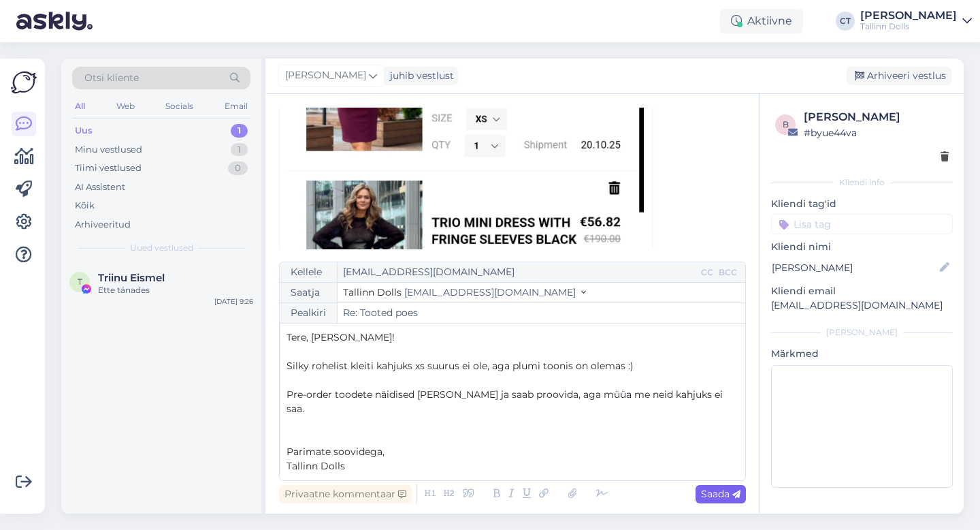 This screenshot has height=530, width=980. I want to click on div: Tallinn Dolls, so click(909, 27).